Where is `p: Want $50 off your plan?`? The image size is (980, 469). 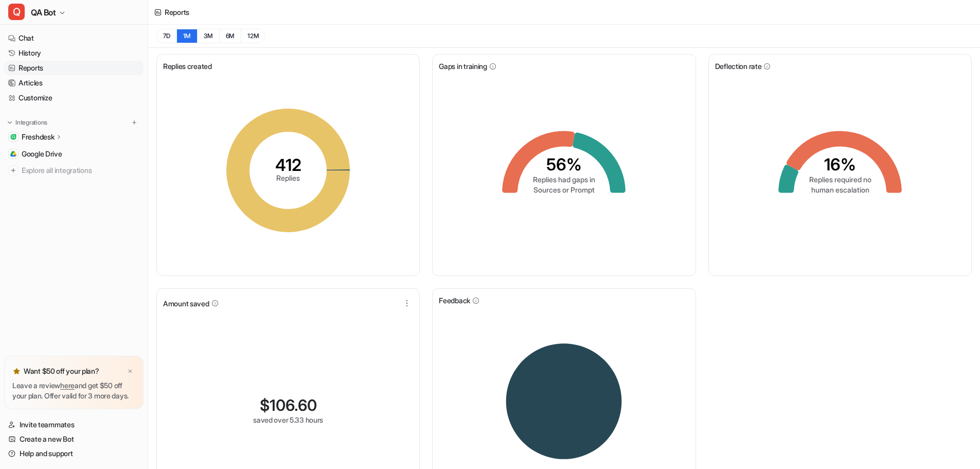
p: Want $50 off your plan? is located at coordinates (61, 371).